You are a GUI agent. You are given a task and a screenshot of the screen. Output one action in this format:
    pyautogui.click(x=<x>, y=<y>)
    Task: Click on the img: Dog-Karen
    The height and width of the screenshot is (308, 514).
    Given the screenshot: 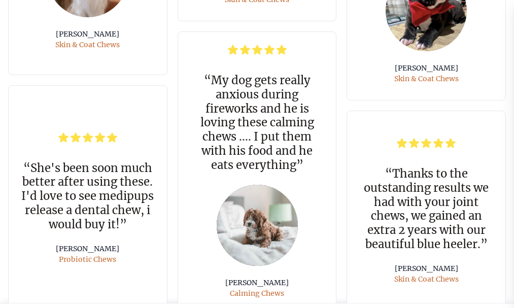 What is the action you would take?
    pyautogui.click(x=257, y=225)
    